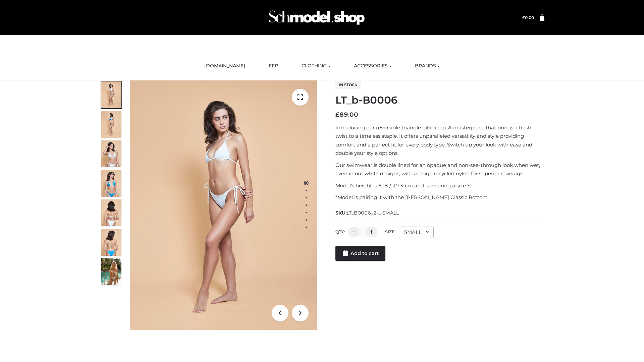 The width and height of the screenshot is (644, 362). I want to click on img: ArielClassicBikiniTop_CloudNine_AzureSky_OW114ECO_2-scaled.jpg, so click(111, 124).